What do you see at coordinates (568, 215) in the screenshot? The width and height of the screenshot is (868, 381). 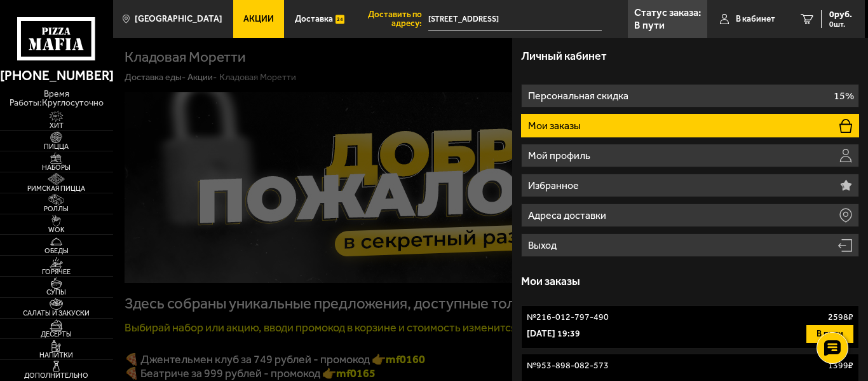 I see `p: Адреса доставки` at bounding box center [568, 215].